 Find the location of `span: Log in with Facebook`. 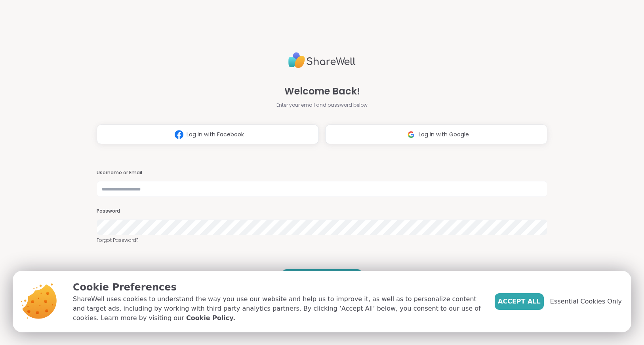

span: Log in with Facebook is located at coordinates (215, 135).